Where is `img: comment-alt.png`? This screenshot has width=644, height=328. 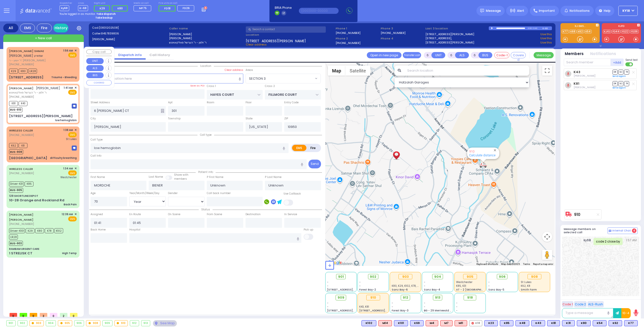
img: comment-alt.png is located at coordinates (610, 231).